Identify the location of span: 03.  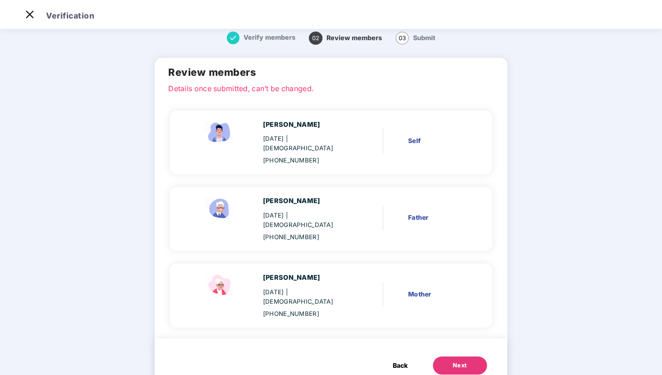
(402, 38).